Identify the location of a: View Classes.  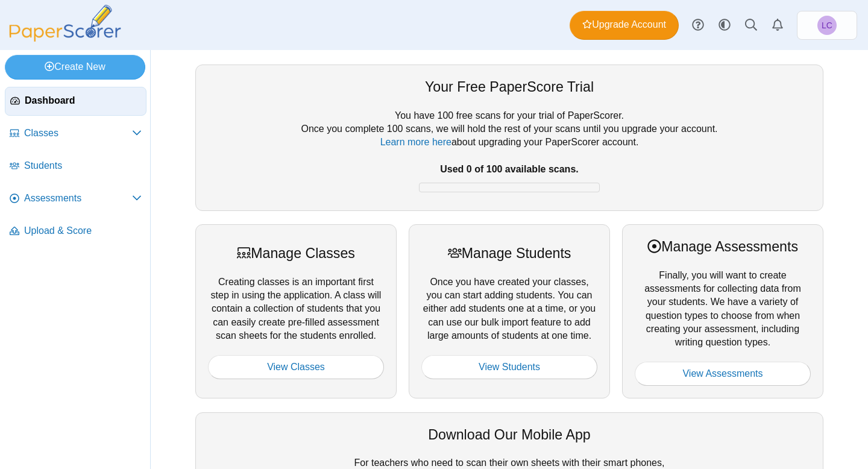
(296, 367).